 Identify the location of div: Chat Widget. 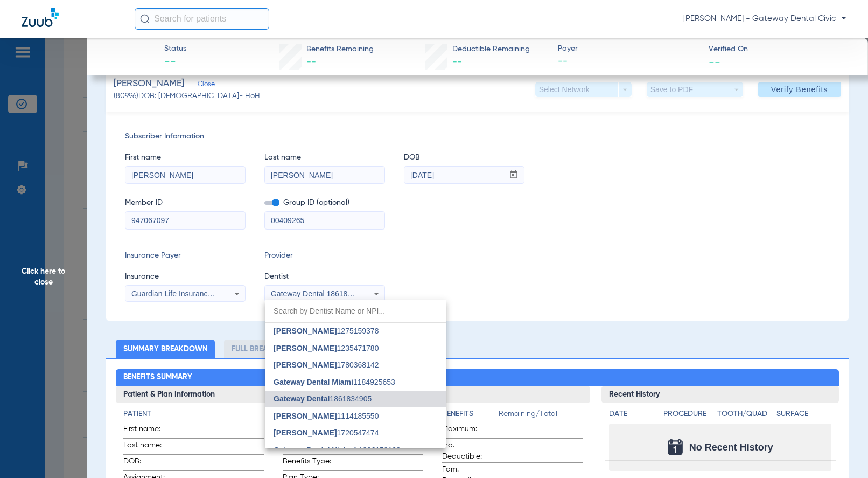
(841, 452).